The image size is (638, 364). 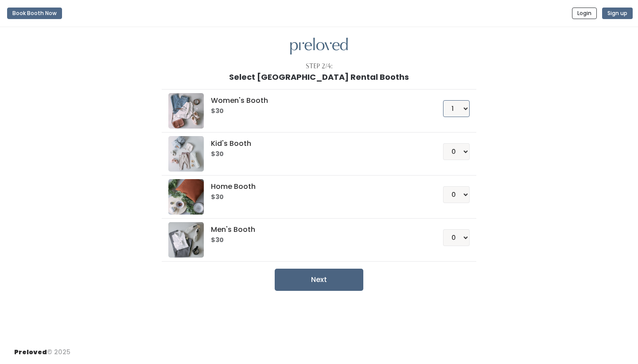 I want to click on h5: Home Booth, so click(x=316, y=187).